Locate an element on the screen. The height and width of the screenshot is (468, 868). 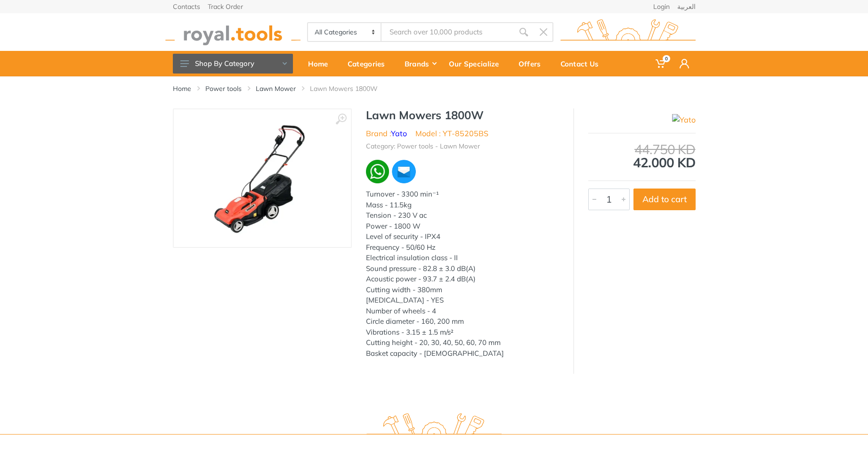
img: Yato is located at coordinates (684, 119).